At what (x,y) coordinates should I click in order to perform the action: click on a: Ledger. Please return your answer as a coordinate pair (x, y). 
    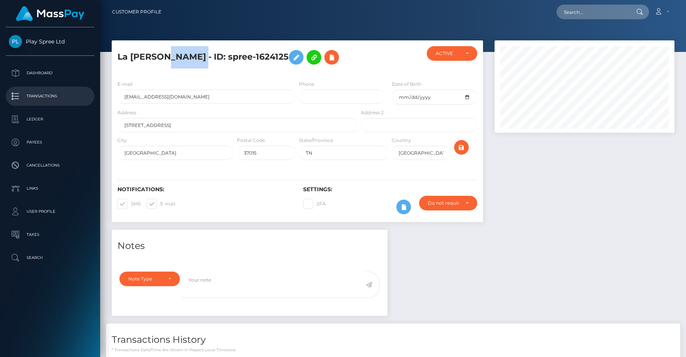
    Looking at the image, I should click on (50, 119).